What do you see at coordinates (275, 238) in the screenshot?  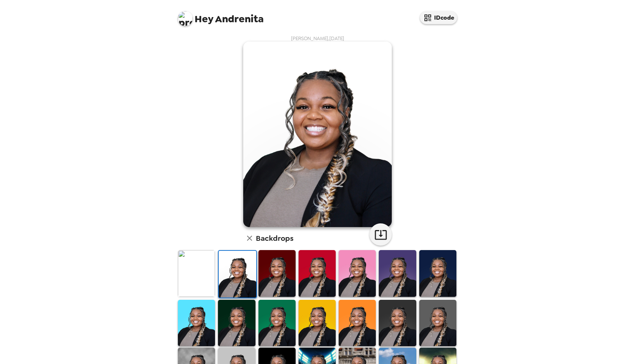 I see `h6: Backdrops` at bounding box center [275, 238].